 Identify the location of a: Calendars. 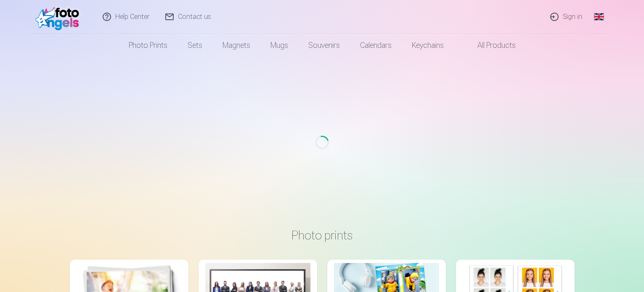
(376, 46).